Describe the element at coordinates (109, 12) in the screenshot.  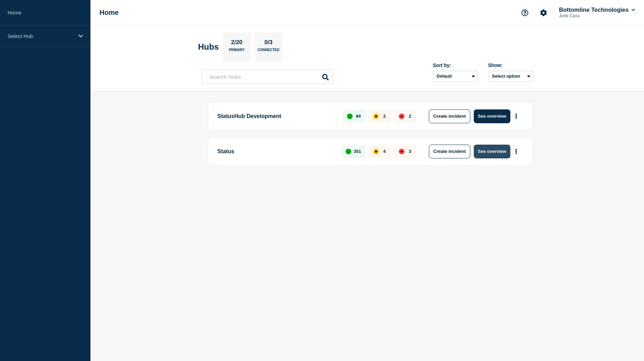
I see `h1: Home` at that location.